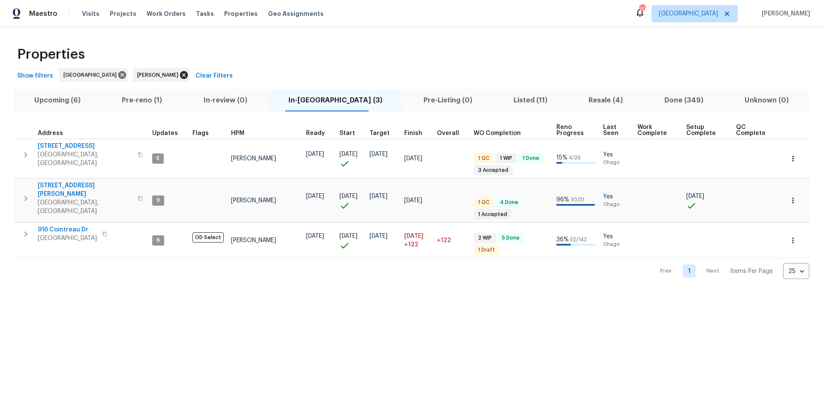 Image resolution: width=823 pixels, height=405 pixels. What do you see at coordinates (703, 130) in the screenshot?
I see `span: Setup Complete` at bounding box center [703, 130].